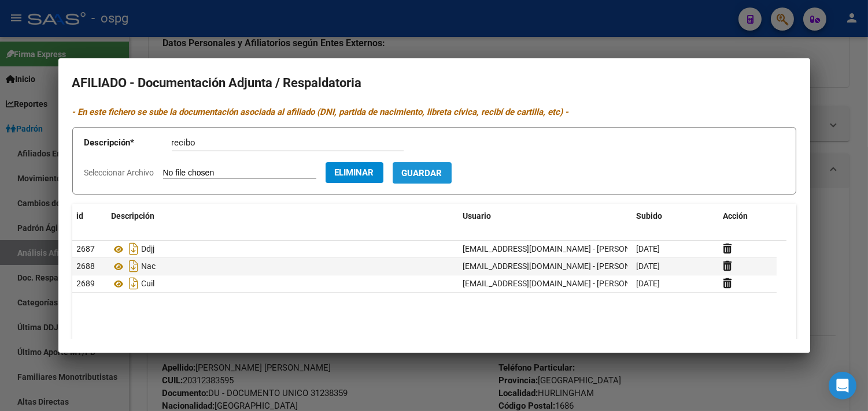 This screenshot has width=868, height=411. I want to click on datatable-header-cell: Subido, so click(675, 216).